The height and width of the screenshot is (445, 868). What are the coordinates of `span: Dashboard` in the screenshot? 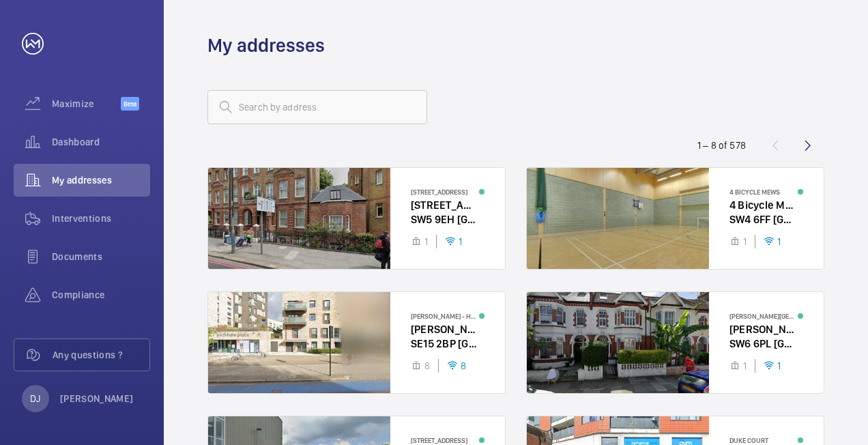 It's located at (101, 142).